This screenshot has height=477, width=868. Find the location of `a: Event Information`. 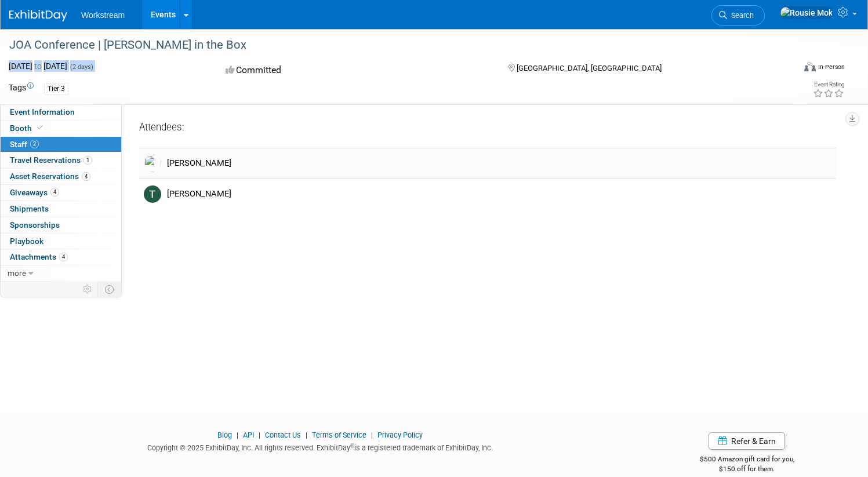

a: Event Information is located at coordinates (61, 112).